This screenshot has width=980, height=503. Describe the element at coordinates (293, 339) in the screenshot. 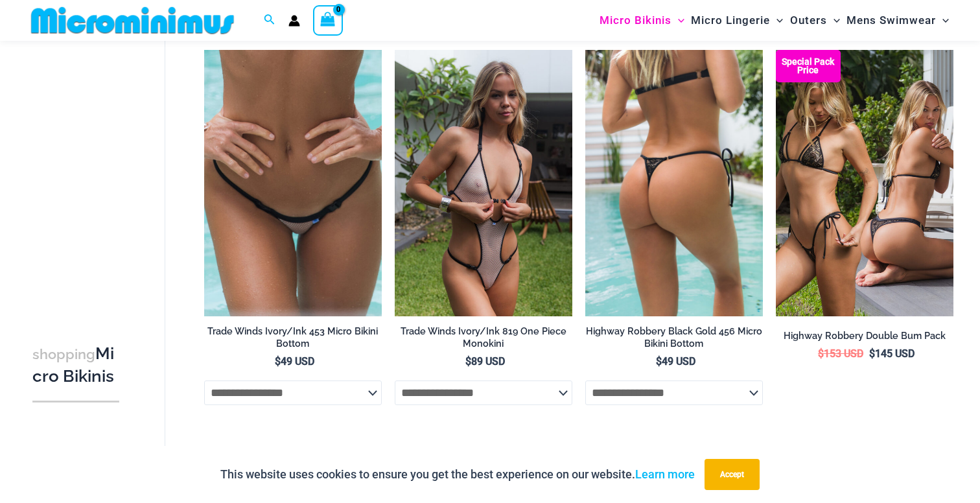

I see `a: Trade Winds Ivory/Ink 453 Micro Bikini Bottom` at that location.